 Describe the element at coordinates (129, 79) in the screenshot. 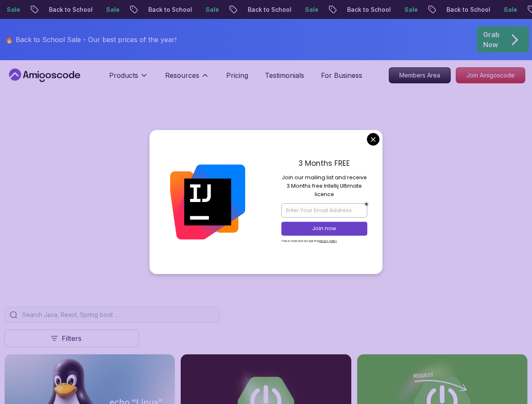

I see `button: Products` at that location.